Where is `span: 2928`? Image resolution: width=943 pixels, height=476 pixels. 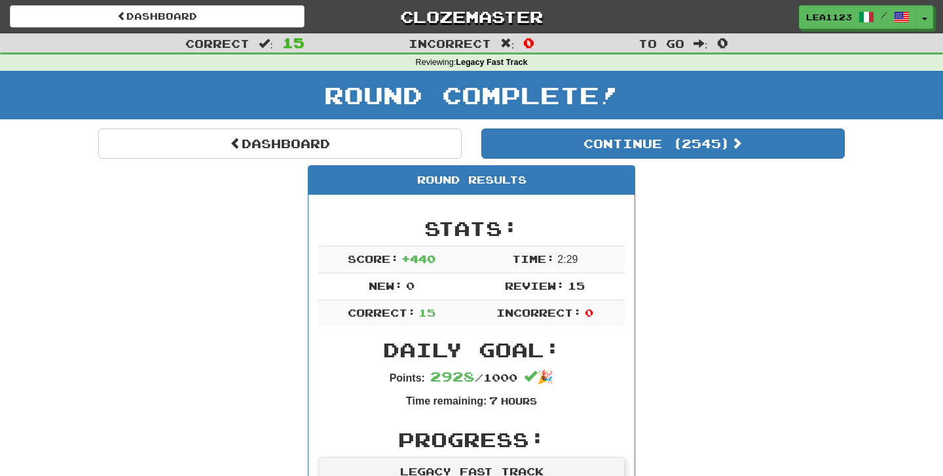 span: 2928 is located at coordinates (453, 376).